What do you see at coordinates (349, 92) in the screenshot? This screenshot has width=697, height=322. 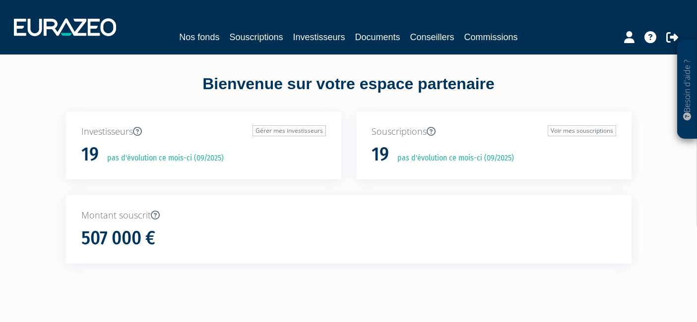 I see `div: Bienvenue sur votre espace partenaire` at bounding box center [349, 92].